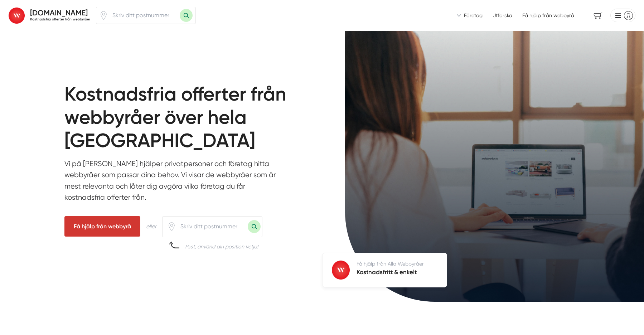 The width and height of the screenshot is (644, 335). Describe the element at coordinates (60, 19) in the screenshot. I see `h2: Kostnadsfria offerter från webbyråer` at that location.